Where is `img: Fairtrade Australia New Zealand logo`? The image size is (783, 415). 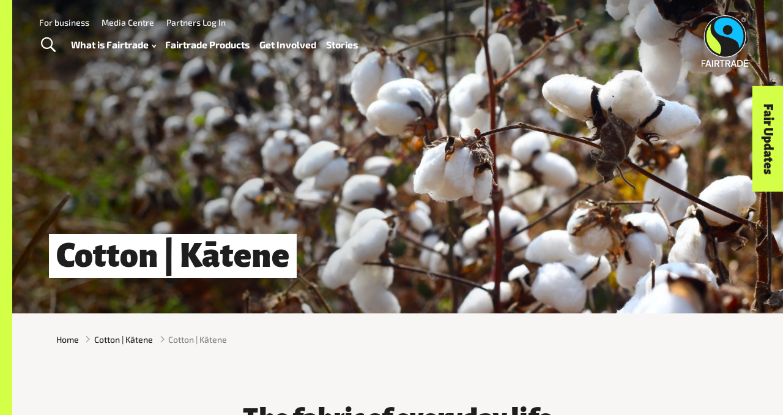 img: Fairtrade Australia New Zealand logo is located at coordinates (725, 41).